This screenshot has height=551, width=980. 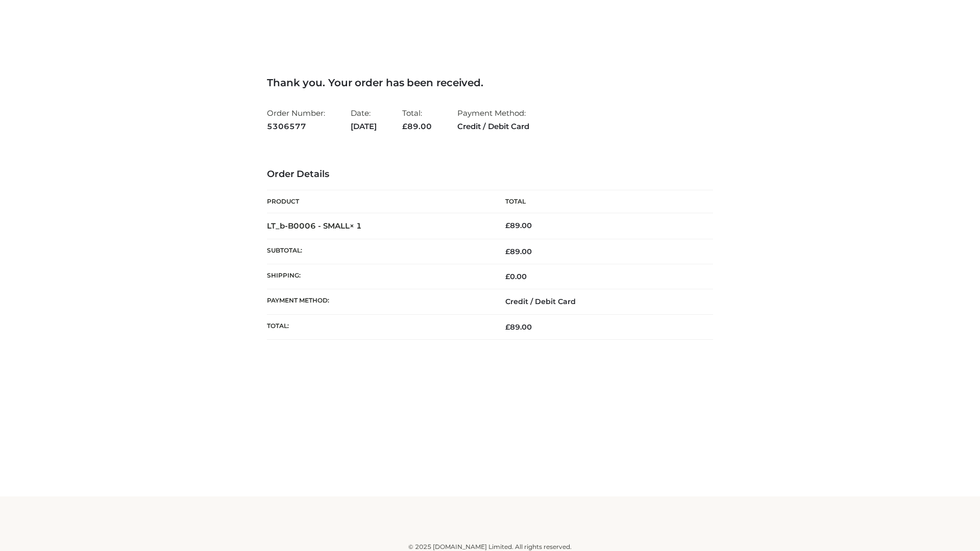 What do you see at coordinates (314, 226) in the screenshot?
I see `strong: LT_b-B0006 - SMALL` at bounding box center [314, 226].